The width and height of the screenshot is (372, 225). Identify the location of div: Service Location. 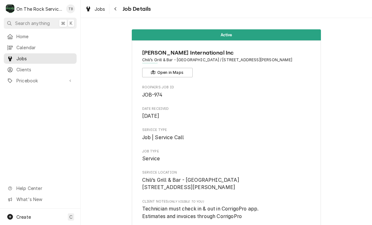
(226, 180).